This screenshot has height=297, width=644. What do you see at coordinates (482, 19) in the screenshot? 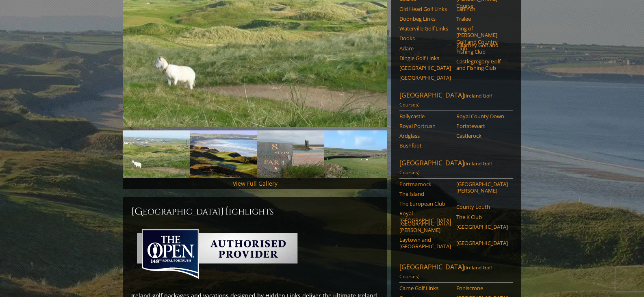
I see `a: Tralee` at bounding box center [482, 19].